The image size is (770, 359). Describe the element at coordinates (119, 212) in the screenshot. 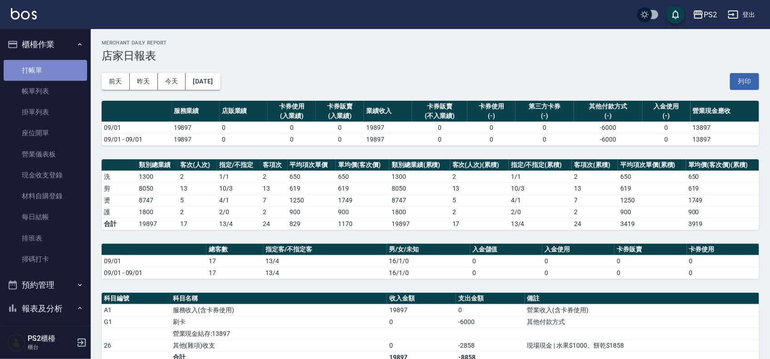

I see `td: 護` at that location.